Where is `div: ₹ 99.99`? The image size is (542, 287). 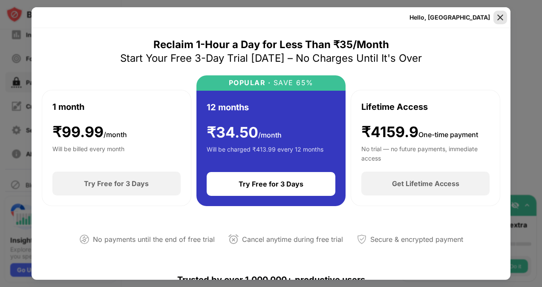
div: ₹ 99.99 is located at coordinates (90, 132).